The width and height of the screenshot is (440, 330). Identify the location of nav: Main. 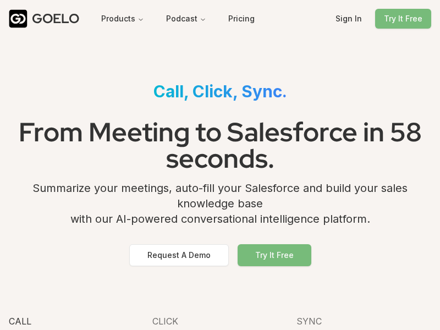
(153, 19).